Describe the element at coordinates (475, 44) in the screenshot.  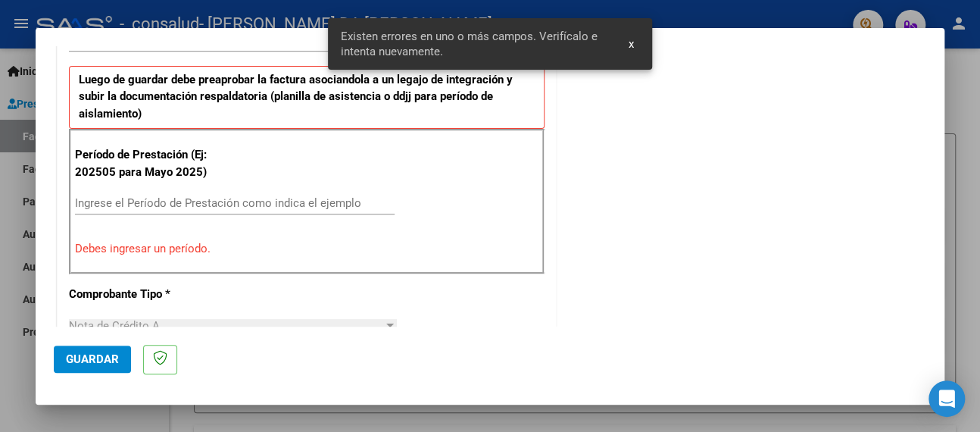
I see `span: Existen errores en uno o más campos. Verifícalo e intenta nuevamente.` at that location.